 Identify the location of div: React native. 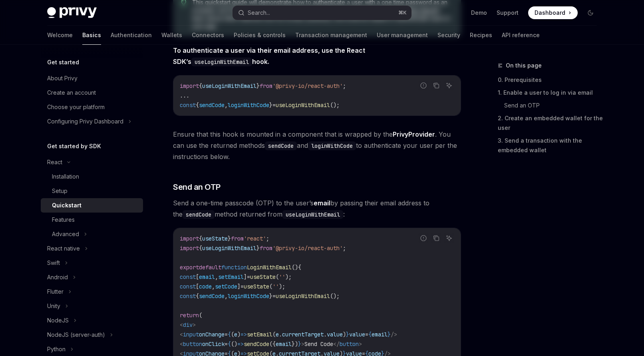
(63, 249).